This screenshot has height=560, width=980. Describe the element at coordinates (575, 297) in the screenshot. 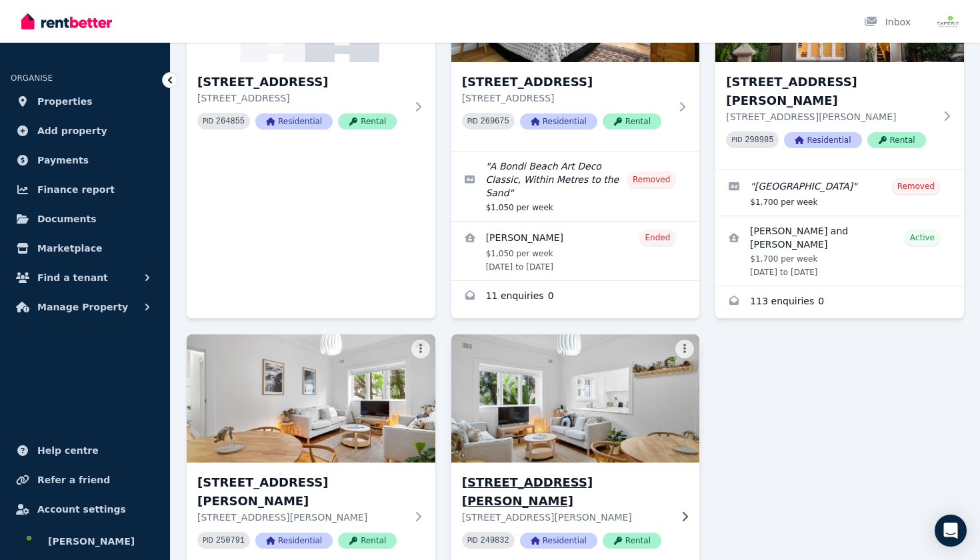

I see `a: Enquiries for 1/30 Lamrock Avenue, Bondi Beach` at that location.